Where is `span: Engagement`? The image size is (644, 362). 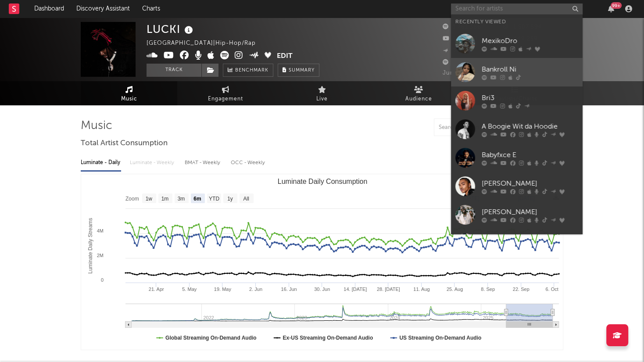
span: Engagement is located at coordinates (226, 100).